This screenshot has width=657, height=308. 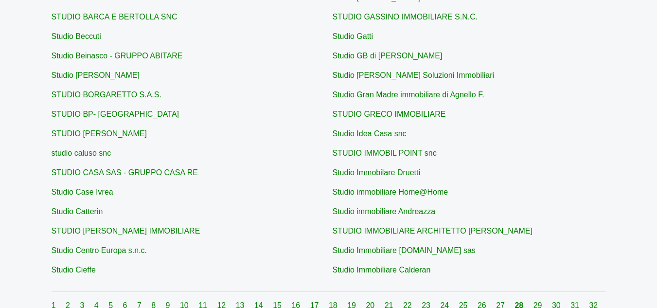 What do you see at coordinates (353, 36) in the screenshot?
I see `a: Studio Gatti` at bounding box center [353, 36].